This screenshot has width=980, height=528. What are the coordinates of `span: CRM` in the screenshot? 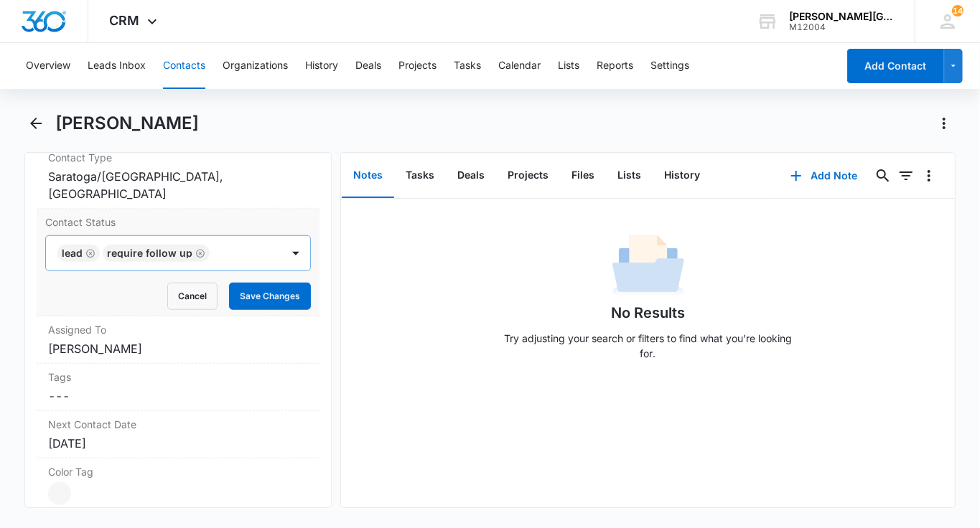 It's located at (125, 20).